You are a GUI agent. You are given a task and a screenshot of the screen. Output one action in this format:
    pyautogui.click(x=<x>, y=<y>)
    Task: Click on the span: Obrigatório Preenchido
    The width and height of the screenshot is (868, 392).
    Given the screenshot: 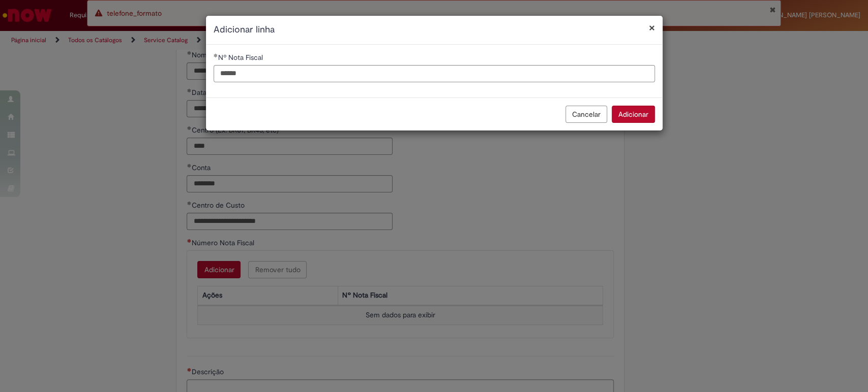 What is the action you would take?
    pyautogui.click(x=216, y=56)
    